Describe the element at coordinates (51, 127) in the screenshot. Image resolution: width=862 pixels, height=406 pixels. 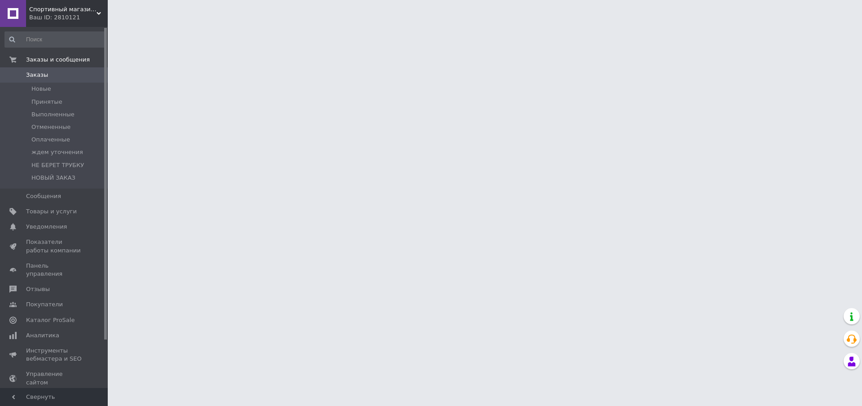
I see `span: Отмененные` at that location.